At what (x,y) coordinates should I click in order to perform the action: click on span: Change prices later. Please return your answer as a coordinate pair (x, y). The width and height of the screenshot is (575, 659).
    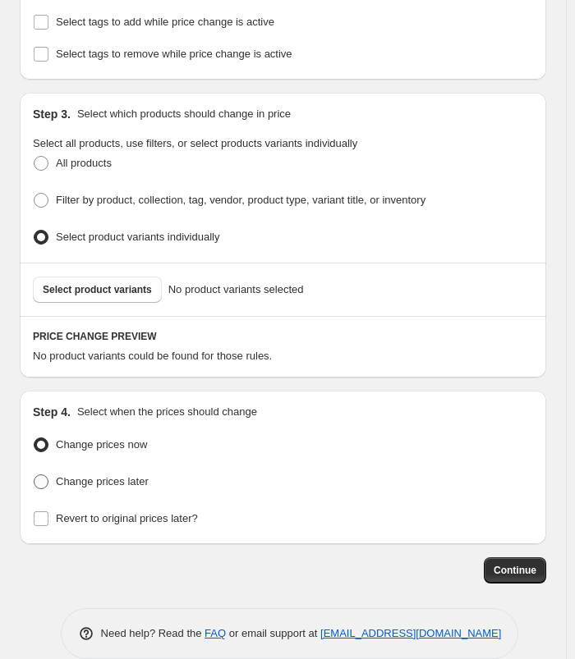
    Looking at the image, I should click on (102, 481).